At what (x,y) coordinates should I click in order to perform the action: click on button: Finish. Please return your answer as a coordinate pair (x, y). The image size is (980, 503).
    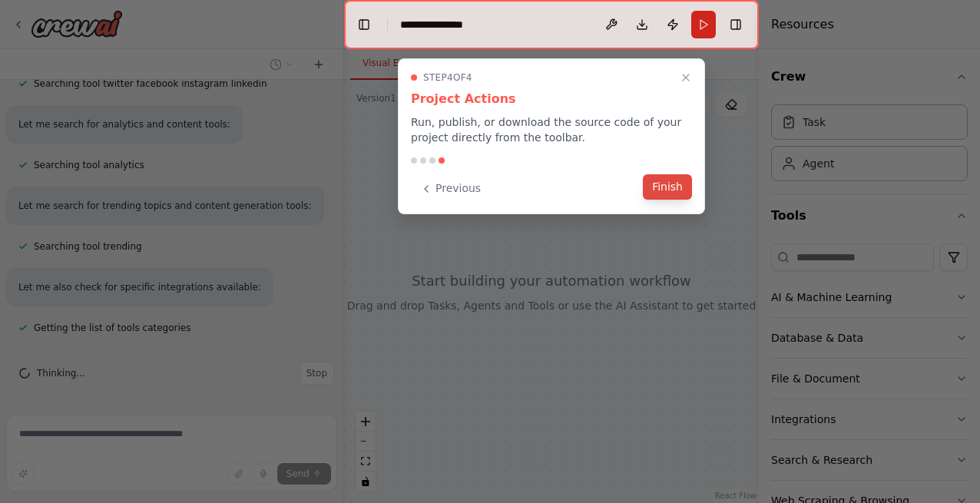
    Looking at the image, I should click on (667, 187).